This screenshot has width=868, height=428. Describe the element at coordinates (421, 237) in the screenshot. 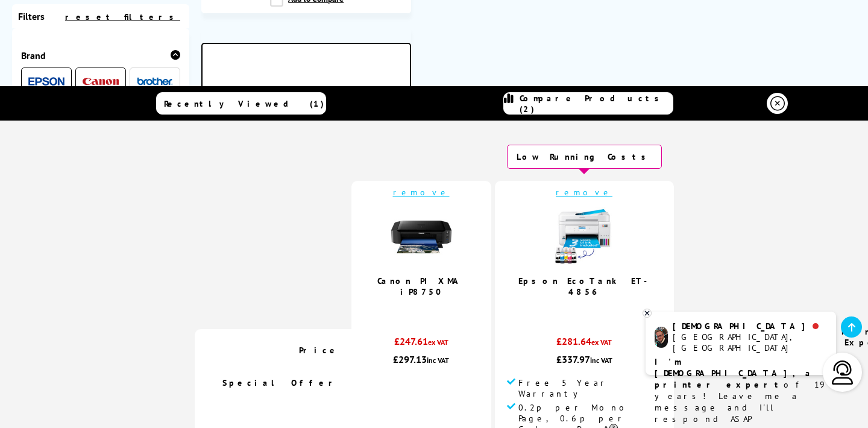

I see `img: Canon-PIXMA-iP8750-Front-Print-Small.jpg` at that location.